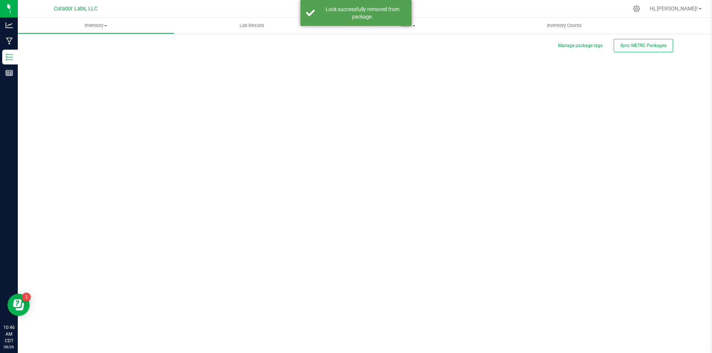  I want to click on span: Curador Labs, LLC, so click(76, 9).